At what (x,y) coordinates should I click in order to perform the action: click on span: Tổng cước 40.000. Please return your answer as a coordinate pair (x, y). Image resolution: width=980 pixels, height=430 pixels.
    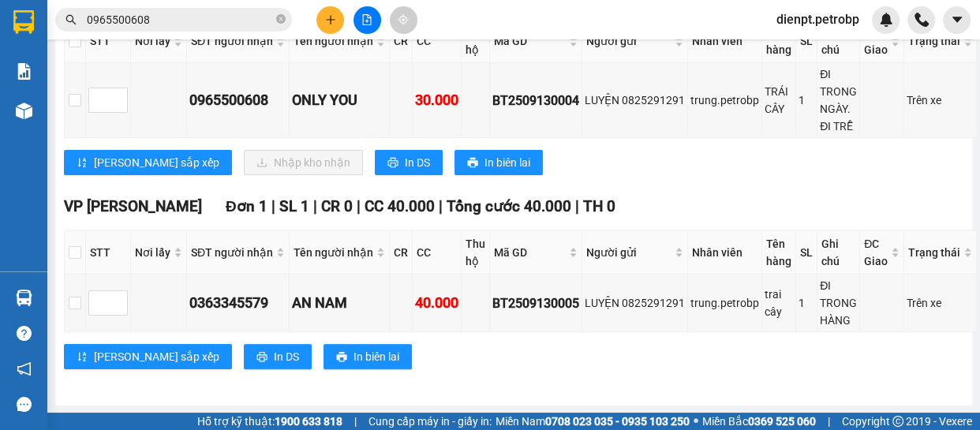
    Looking at the image, I should click on (509, 206).